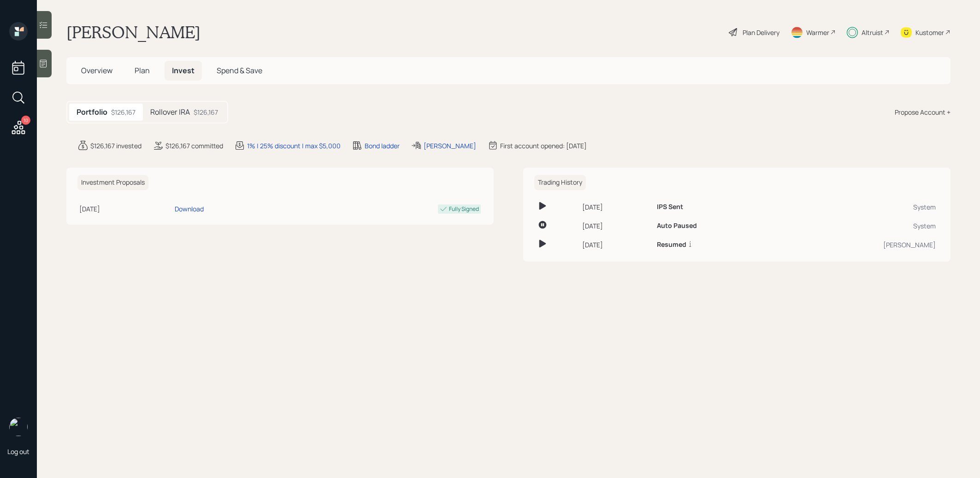  Describe the element at coordinates (872, 33) in the screenshot. I see `div: Altruist` at that location.